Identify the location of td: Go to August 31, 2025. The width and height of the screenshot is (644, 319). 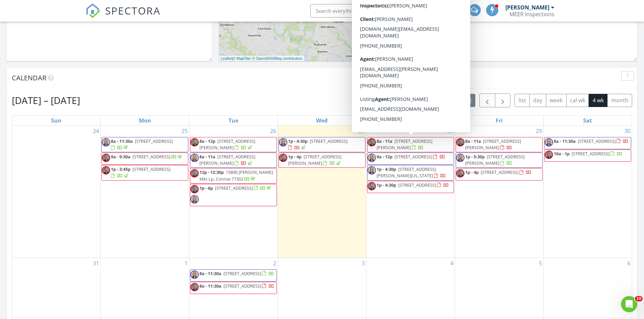
(57, 288).